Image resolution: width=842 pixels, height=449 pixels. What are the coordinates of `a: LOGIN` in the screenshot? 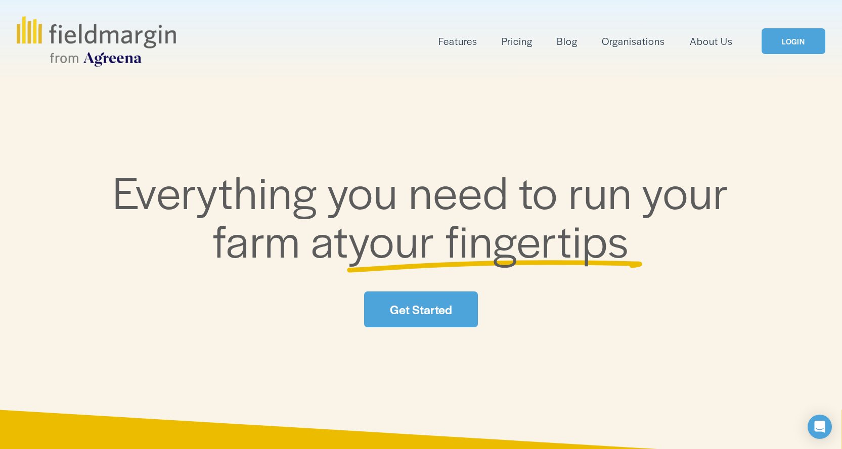 It's located at (793, 41).